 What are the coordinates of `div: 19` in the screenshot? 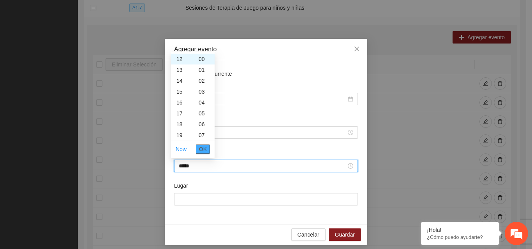 It's located at (182, 135).